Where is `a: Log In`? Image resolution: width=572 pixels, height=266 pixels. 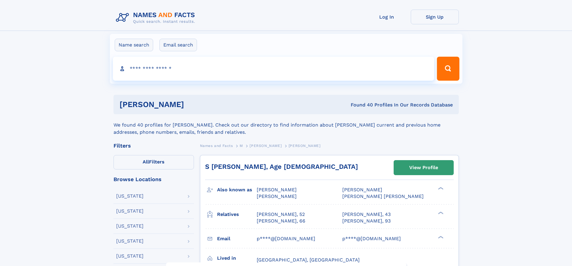
a: Log In is located at coordinates (387, 17).